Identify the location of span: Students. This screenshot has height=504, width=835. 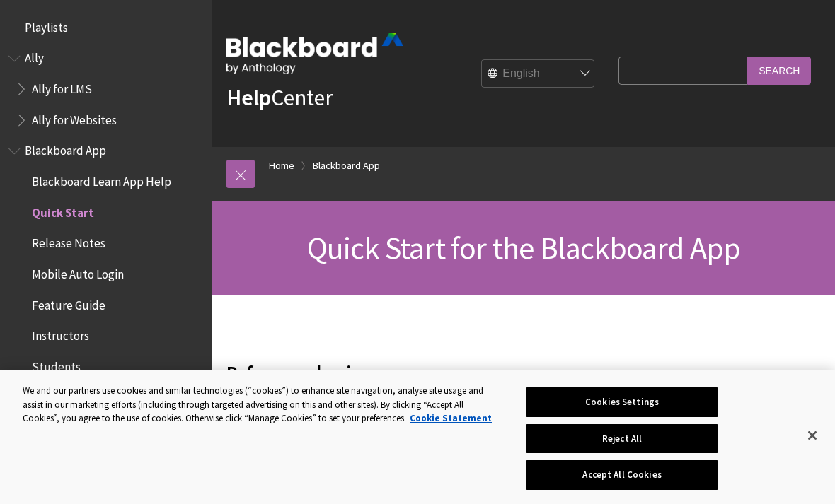
(56, 364).